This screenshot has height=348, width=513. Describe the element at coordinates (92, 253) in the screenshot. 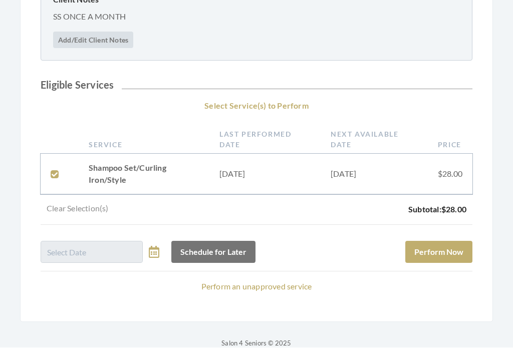

I see `input: Select Date` at that location.